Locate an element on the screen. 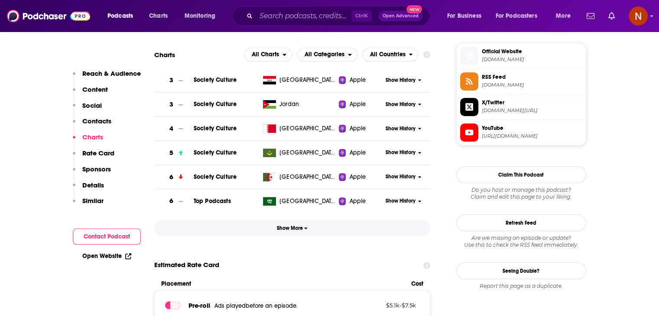  span: Bahrain is located at coordinates (308, 129).